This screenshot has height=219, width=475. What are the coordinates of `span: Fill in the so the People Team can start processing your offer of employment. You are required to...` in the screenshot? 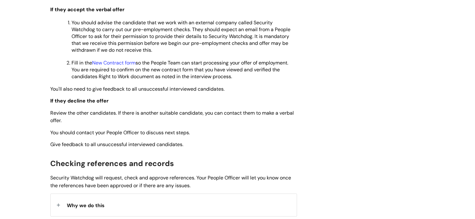 It's located at (180, 70).